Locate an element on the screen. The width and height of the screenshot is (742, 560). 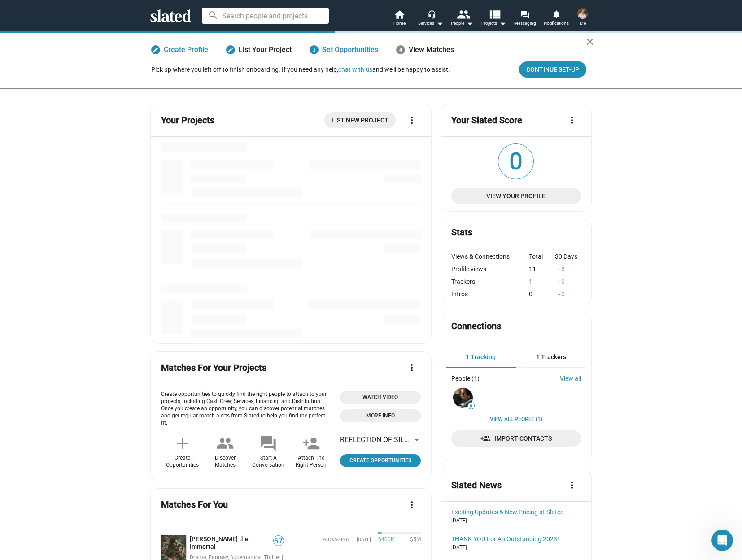
a: List Your Project is located at coordinates (259, 50).